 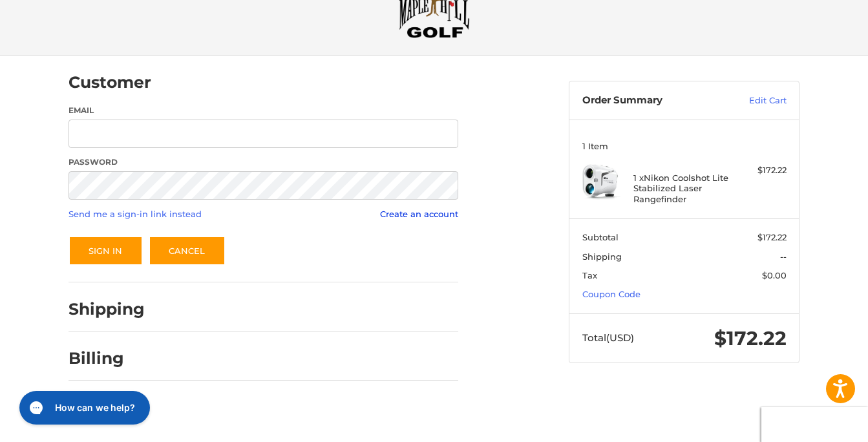 I want to click on a: Coupon Code, so click(x=611, y=294).